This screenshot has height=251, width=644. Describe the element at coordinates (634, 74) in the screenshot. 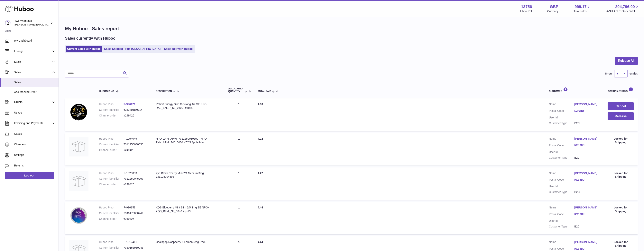

I see `span: entries` at that location.